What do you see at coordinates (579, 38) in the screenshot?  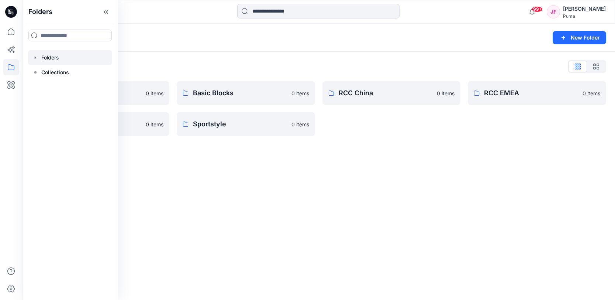 I see `button: New Folder` at bounding box center [579, 38].